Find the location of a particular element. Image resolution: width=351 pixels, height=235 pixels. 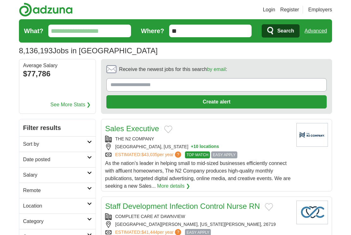

a: ESTIMATED:$43,035per year? is located at coordinates (149, 155).